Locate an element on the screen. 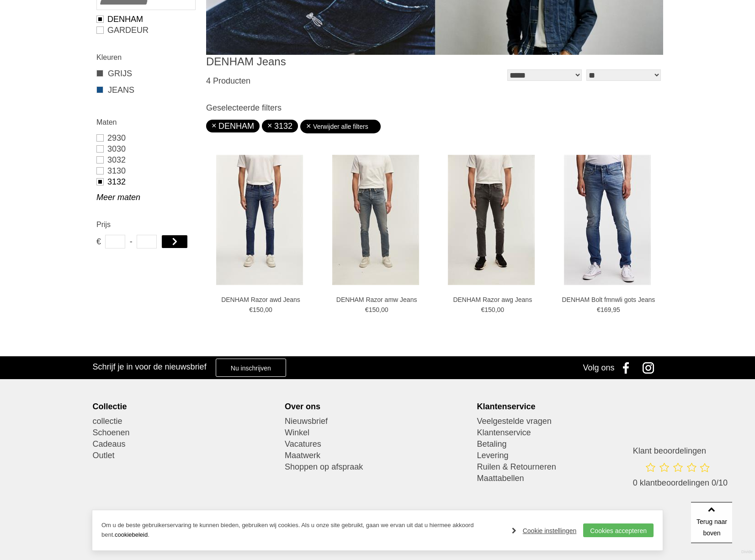  a: DENHAM Razor awd Jeans is located at coordinates (261, 299).